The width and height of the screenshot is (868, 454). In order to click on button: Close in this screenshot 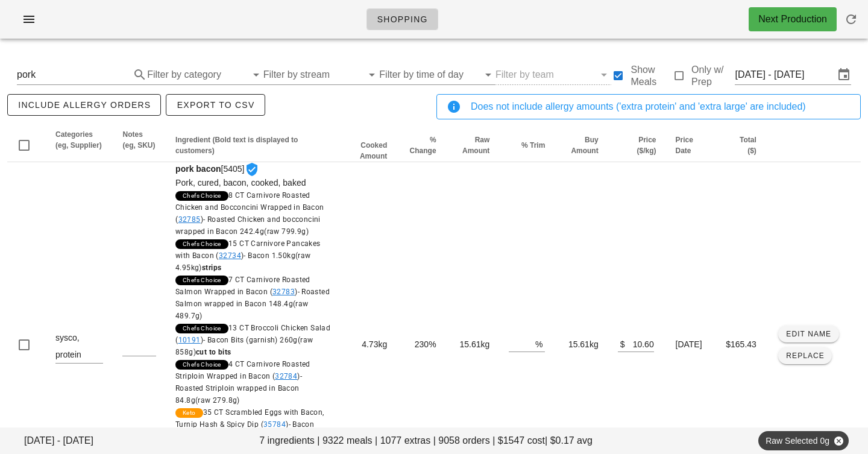, I will do `click(839, 440)`.